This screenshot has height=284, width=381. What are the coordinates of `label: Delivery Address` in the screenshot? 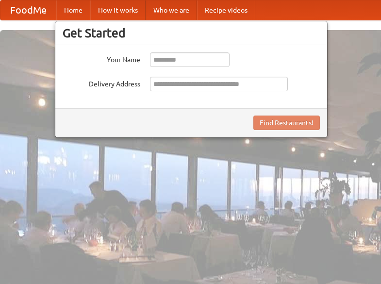 It's located at (101, 82).